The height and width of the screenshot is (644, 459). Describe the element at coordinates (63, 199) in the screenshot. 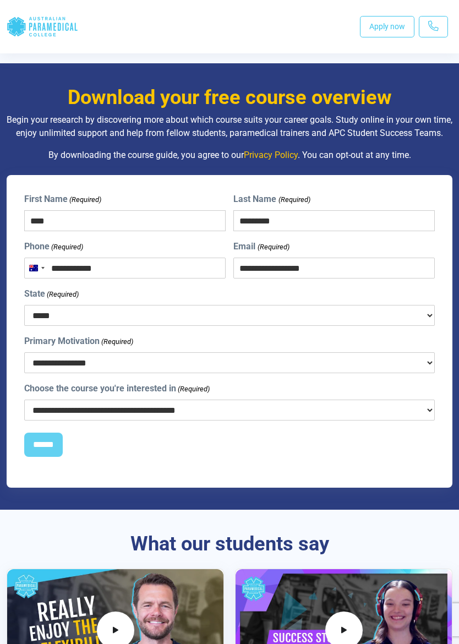

I see `label: First Name` at that location.